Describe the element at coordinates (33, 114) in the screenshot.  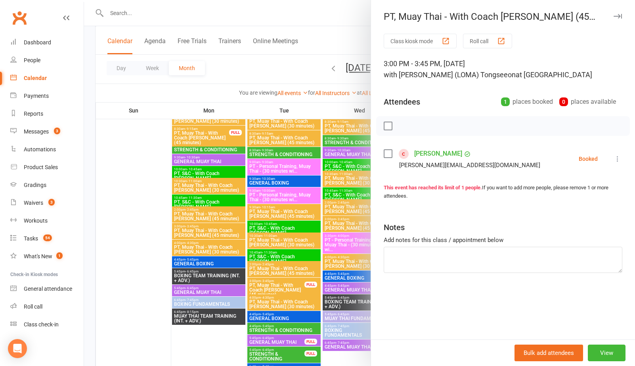
I see `div: Reports` at that location.